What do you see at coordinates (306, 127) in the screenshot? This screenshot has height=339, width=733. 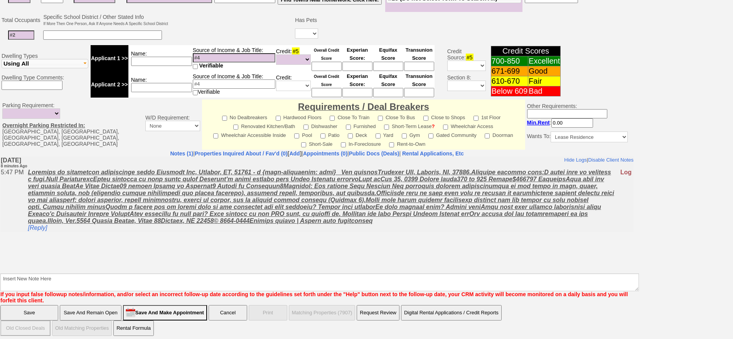 I see `input: Dishwasher` at bounding box center [306, 127].